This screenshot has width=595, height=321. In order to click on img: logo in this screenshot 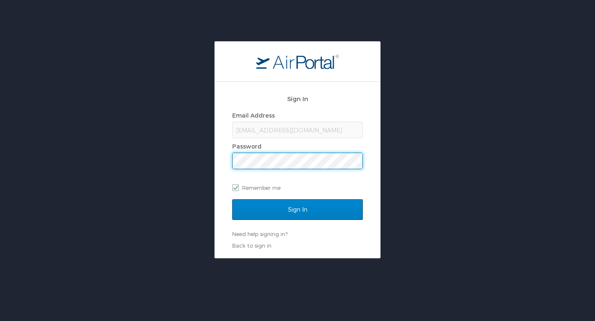, I will do `click(297, 62)`.